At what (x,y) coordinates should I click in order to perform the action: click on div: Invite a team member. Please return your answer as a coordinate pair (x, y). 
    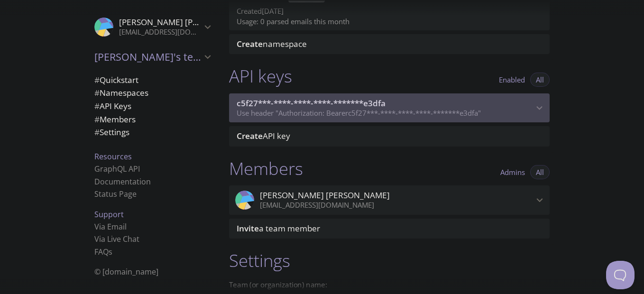
    Looking at the image, I should click on (389, 229).